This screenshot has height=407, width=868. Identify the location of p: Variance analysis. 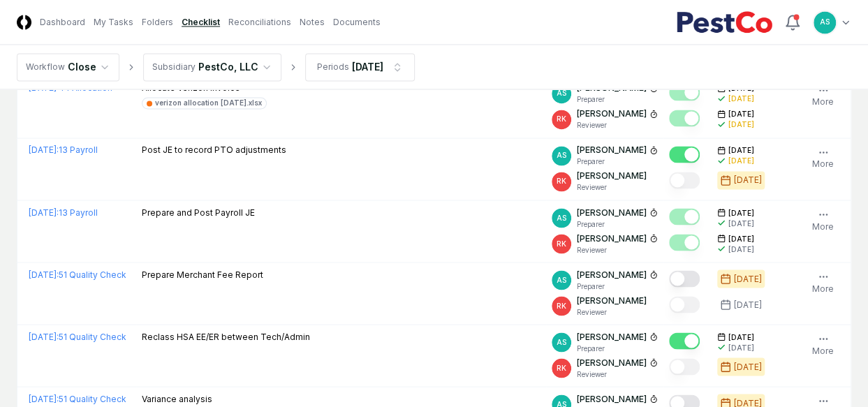
(176, 399).